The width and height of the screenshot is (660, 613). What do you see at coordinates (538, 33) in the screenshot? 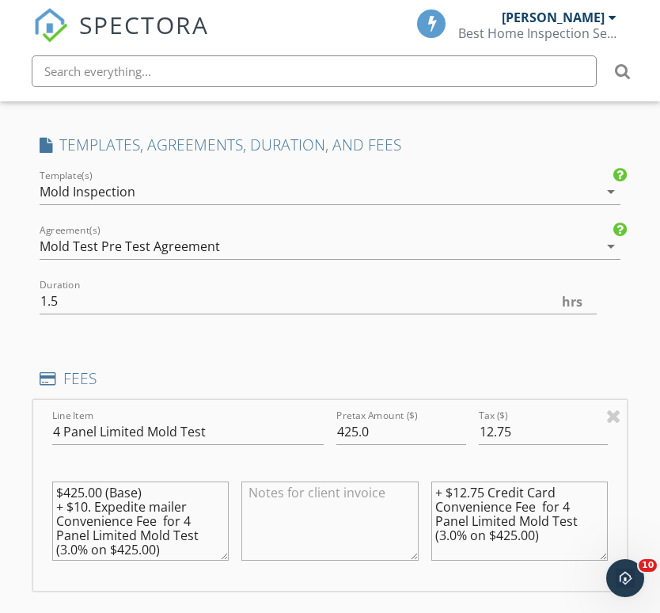
I see `div: Best Home Inspection Services` at bounding box center [538, 33].